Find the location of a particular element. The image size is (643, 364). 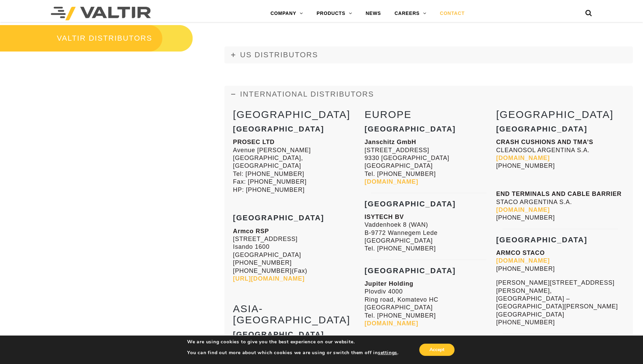

strong: ISYTECH BV is located at coordinates (384, 217).